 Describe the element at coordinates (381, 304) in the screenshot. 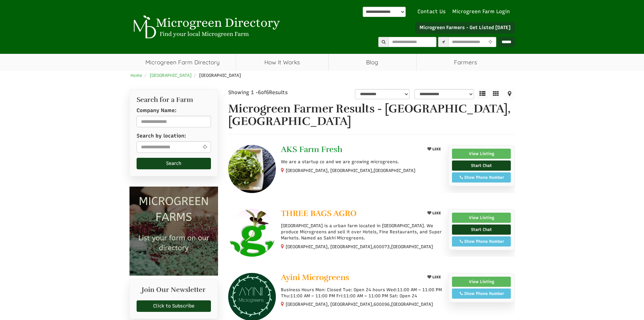

I see `span: 600096` at that location.